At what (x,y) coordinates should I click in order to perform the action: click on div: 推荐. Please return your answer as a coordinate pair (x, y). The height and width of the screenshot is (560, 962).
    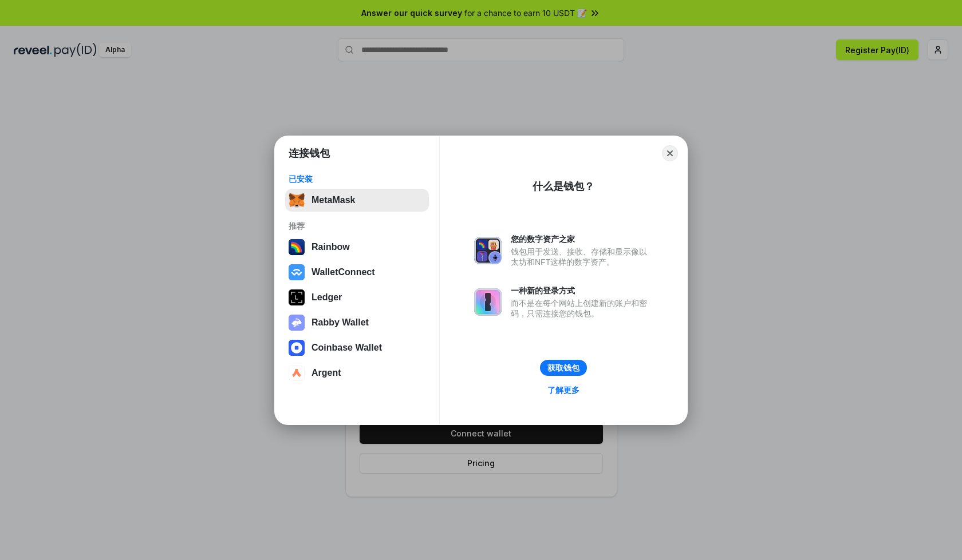
    Looking at the image, I should click on (356, 226).